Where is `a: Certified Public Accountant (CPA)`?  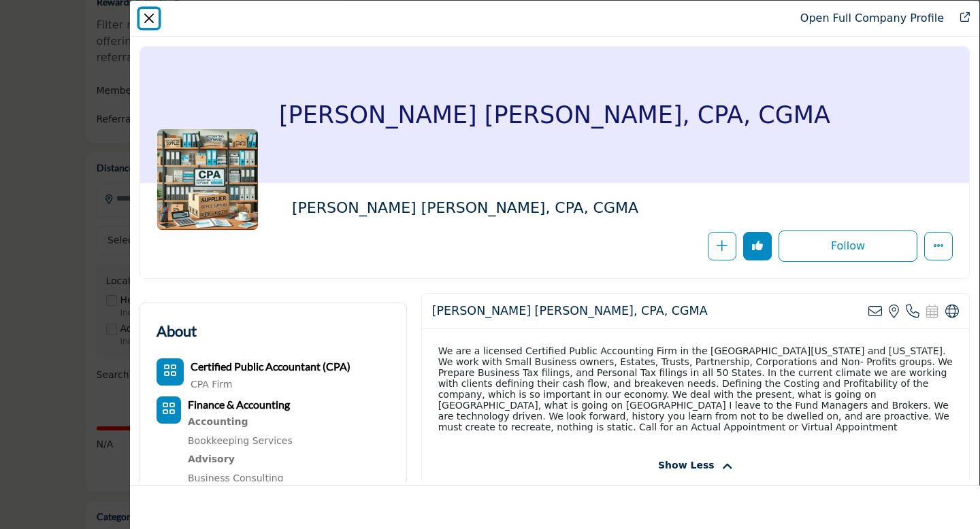
a: Certified Public Accountant (CPA) is located at coordinates (270, 367).